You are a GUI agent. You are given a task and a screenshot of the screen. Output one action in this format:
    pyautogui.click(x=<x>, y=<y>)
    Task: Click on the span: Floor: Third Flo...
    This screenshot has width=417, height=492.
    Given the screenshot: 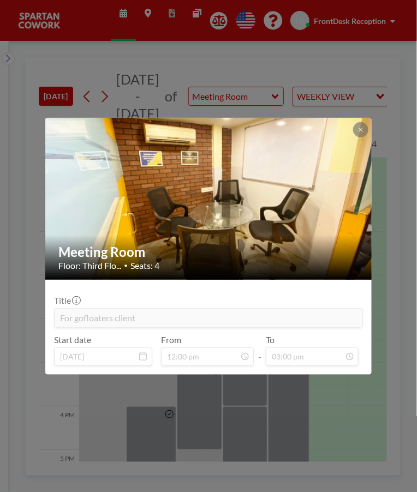 What is the action you would take?
    pyautogui.click(x=90, y=266)
    